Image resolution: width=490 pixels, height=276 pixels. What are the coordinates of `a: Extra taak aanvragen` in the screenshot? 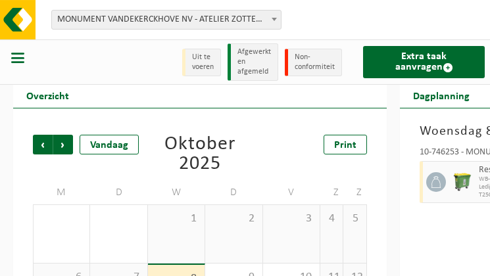 It's located at (424, 62).